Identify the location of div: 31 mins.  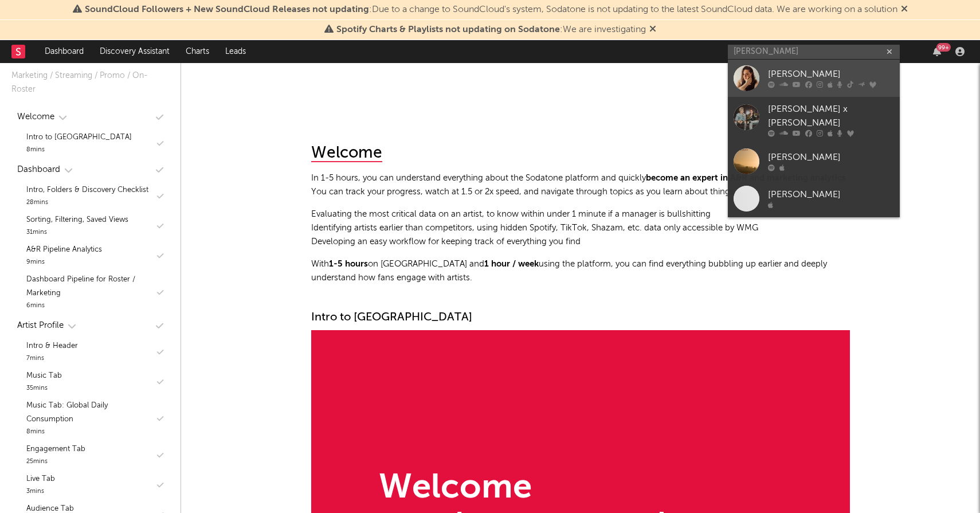
(78, 233).